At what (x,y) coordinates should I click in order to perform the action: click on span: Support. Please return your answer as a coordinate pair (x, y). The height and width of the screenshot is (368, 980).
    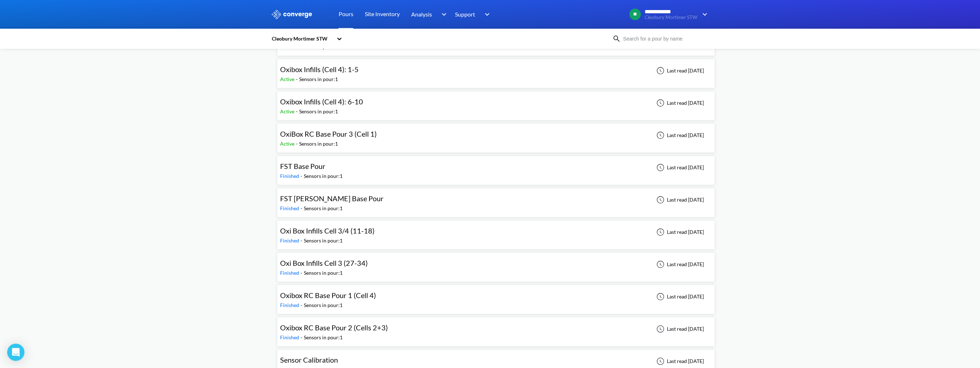
    Looking at the image, I should click on (465, 14).